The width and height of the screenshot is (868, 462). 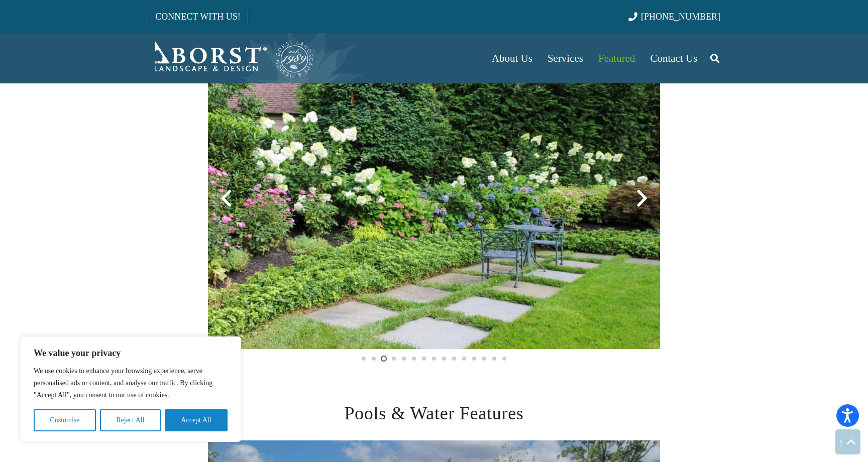 I want to click on a: Featured, so click(x=616, y=58).